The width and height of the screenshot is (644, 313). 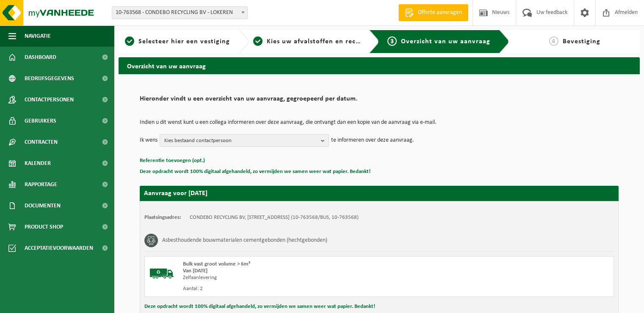 I want to click on a: 2Kies uw afvalstoffen en recipiënten, so click(x=308, y=42).